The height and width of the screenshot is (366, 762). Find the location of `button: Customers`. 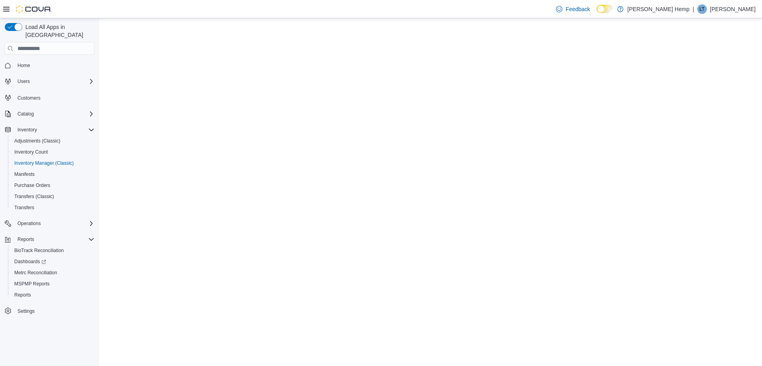

button: Customers is located at coordinates (50, 97).